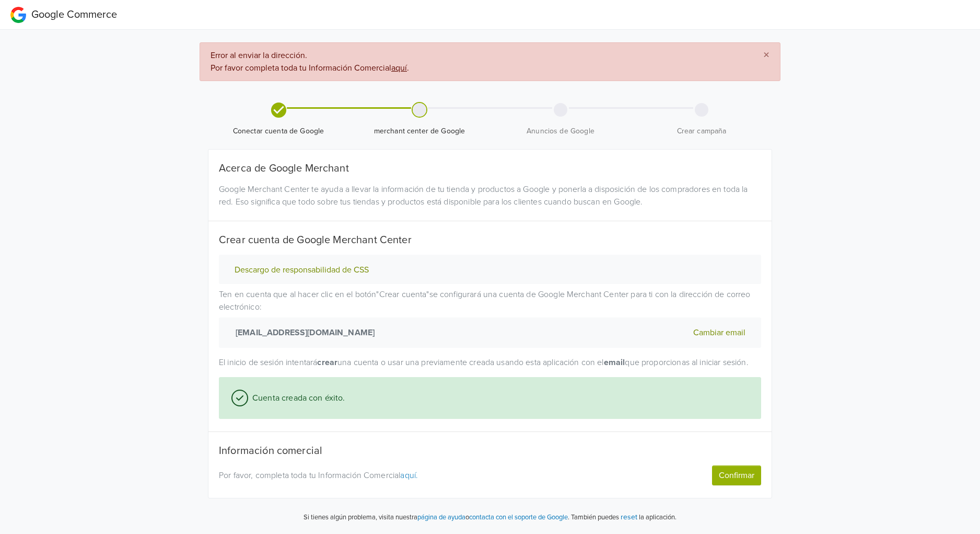 The height and width of the screenshot is (534, 980). I want to click on h5: Acerca de Google Merchant, so click(490, 169).